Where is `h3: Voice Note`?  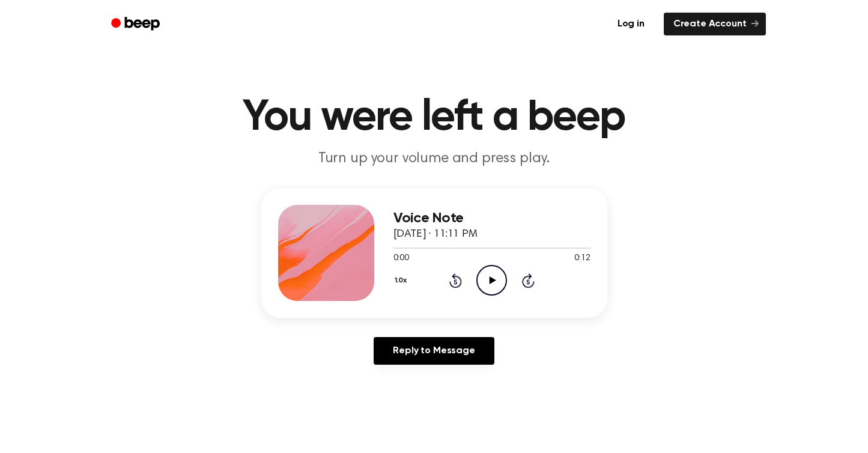 h3: Voice Note is located at coordinates (492, 218).